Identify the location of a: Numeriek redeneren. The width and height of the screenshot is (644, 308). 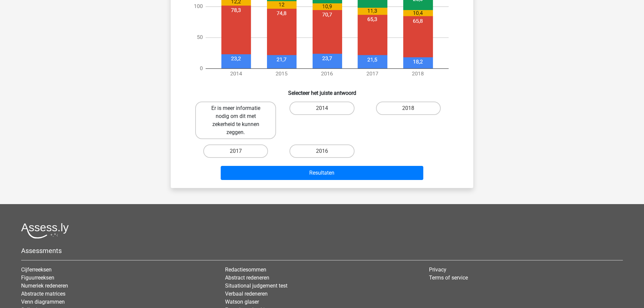
(45, 286).